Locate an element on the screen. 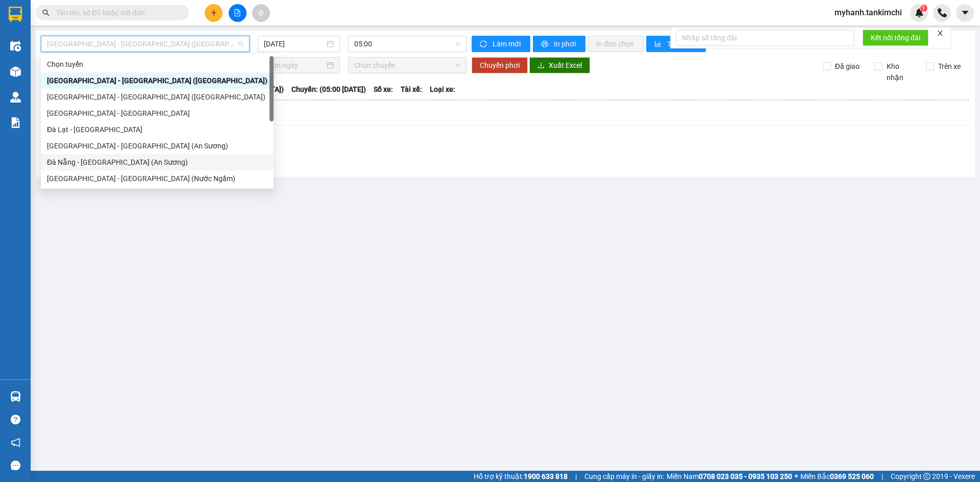 The image size is (980, 482). button: plus is located at coordinates (213, 13).